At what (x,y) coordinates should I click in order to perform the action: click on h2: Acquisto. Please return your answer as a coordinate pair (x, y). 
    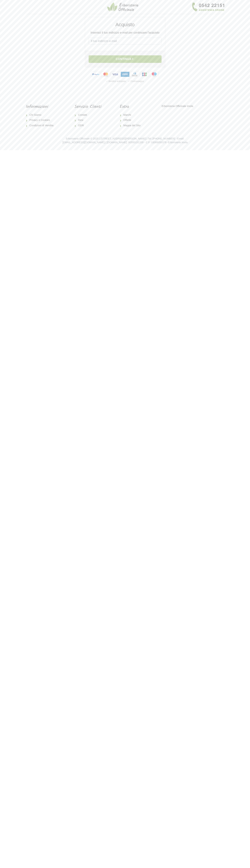
    Looking at the image, I should click on (125, 24).